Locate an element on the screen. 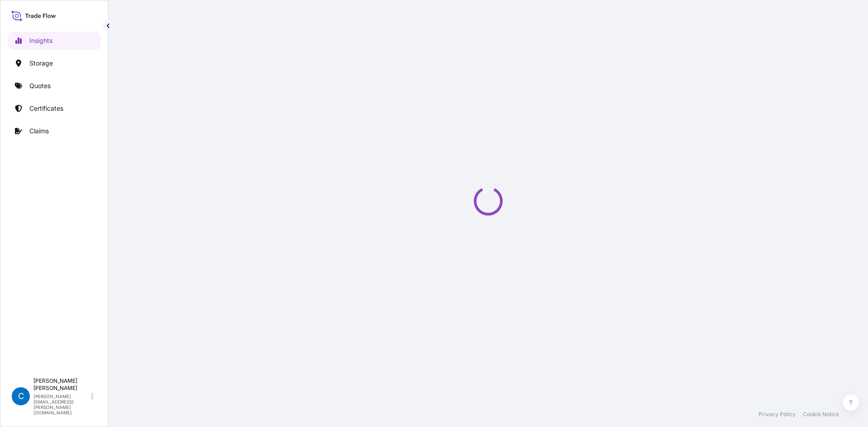 This screenshot has height=427, width=868. a: Cookie Notice is located at coordinates (821, 415).